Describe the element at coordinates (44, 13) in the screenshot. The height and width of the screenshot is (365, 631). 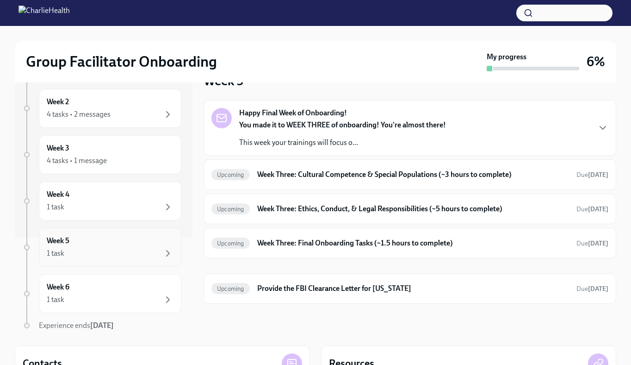
I see `img: CharlieHealth` at that location.